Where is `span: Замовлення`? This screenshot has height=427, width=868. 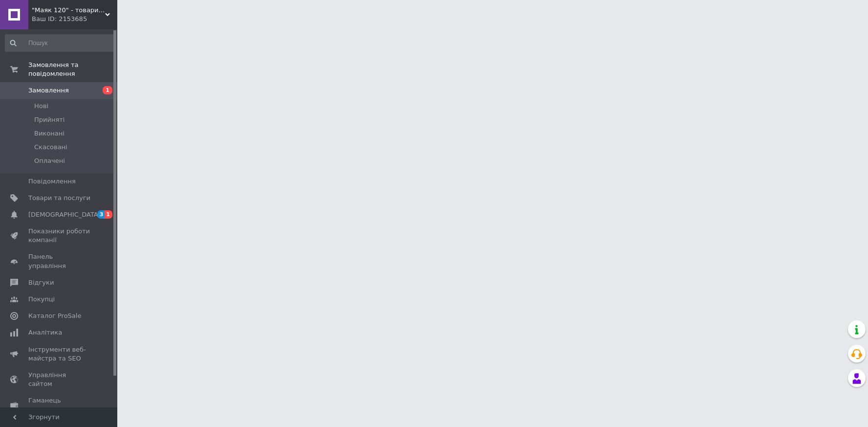 span: Замовлення is located at coordinates (49, 91).